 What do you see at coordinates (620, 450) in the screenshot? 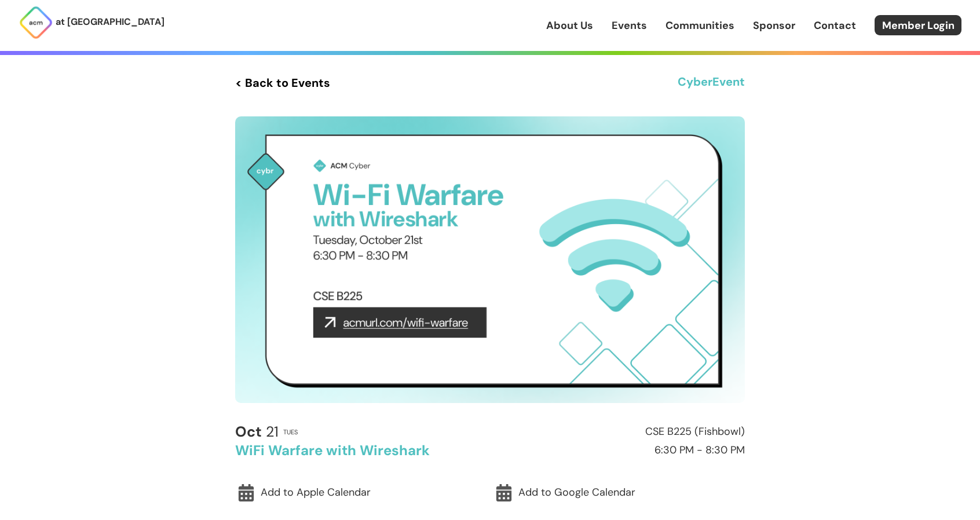
I see `h2: 6:30 PM - 8:30 PM` at bounding box center [620, 450].